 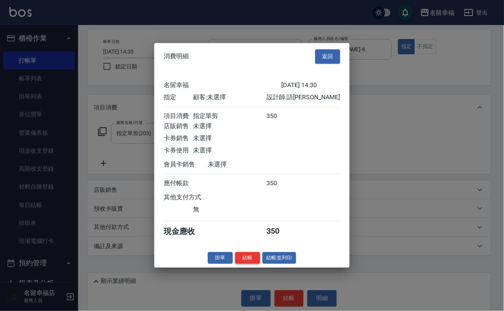 What do you see at coordinates (176, 57) in the screenshot?
I see `span: 消費明細` at bounding box center [176, 57].